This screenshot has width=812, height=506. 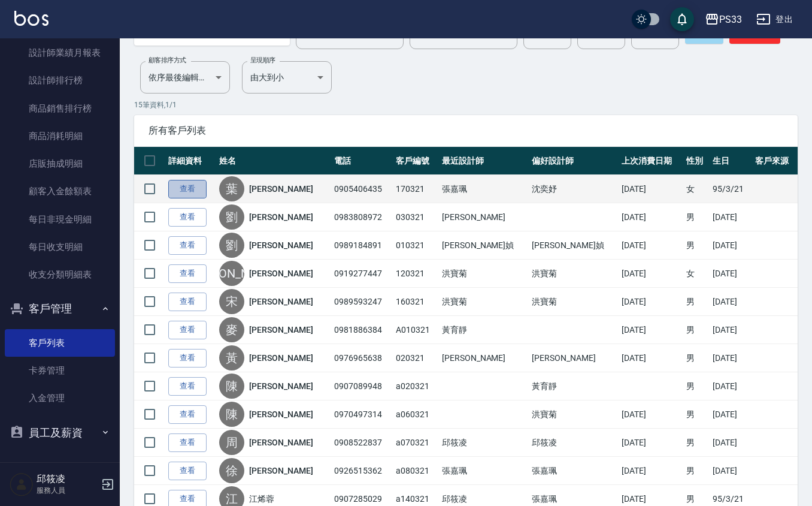 I want to click on td: 160321, so click(x=416, y=301).